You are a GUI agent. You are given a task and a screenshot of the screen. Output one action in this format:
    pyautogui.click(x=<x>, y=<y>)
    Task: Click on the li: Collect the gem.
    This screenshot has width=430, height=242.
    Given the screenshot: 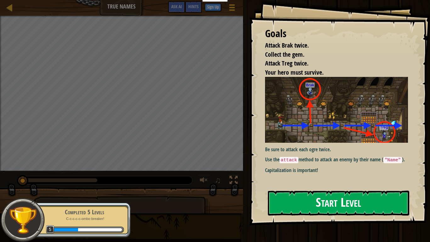 What is the action you would take?
    pyautogui.click(x=332, y=55)
    